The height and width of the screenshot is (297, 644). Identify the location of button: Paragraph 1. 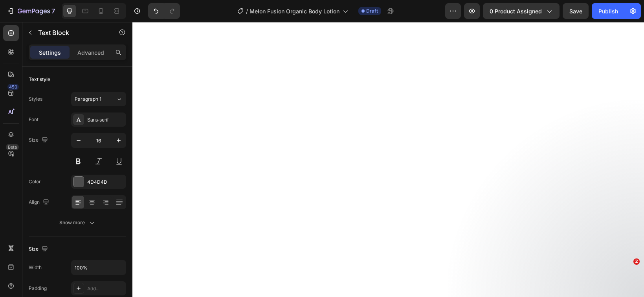
(99, 99).